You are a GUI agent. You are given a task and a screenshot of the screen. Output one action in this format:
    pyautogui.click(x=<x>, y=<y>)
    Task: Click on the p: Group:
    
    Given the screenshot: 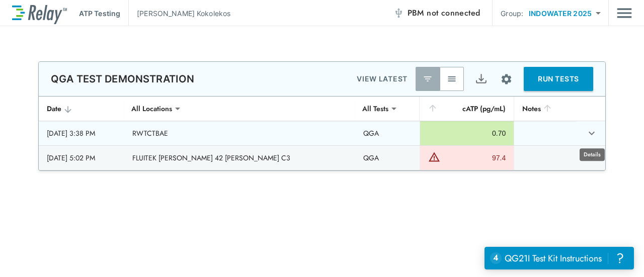 What is the action you would take?
    pyautogui.click(x=512, y=13)
    